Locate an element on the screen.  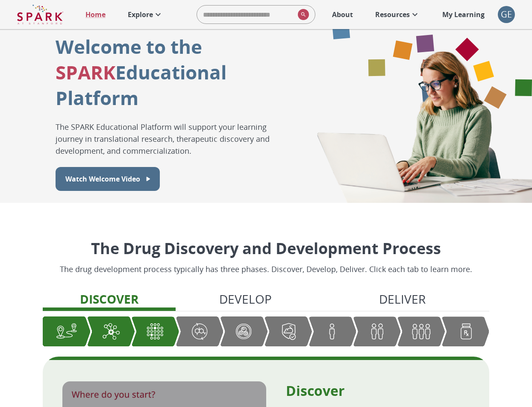
p: Welcome to the Educational Platform is located at coordinates (175, 72).